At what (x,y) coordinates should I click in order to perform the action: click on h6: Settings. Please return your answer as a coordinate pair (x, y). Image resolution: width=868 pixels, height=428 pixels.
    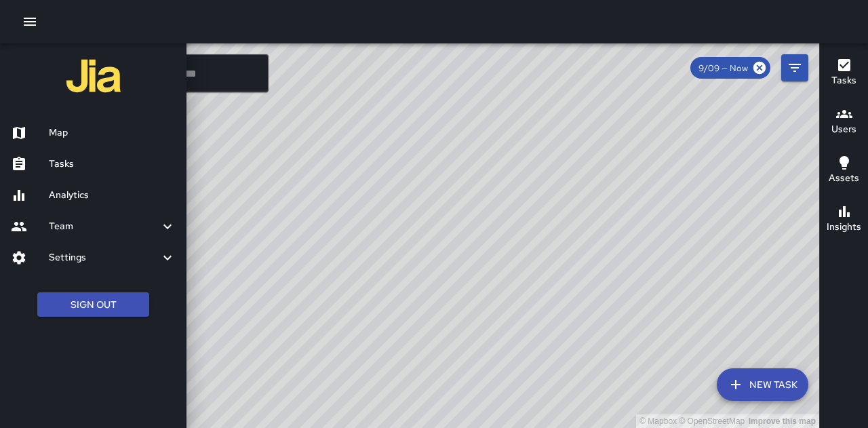
    Looking at the image, I should click on (104, 258).